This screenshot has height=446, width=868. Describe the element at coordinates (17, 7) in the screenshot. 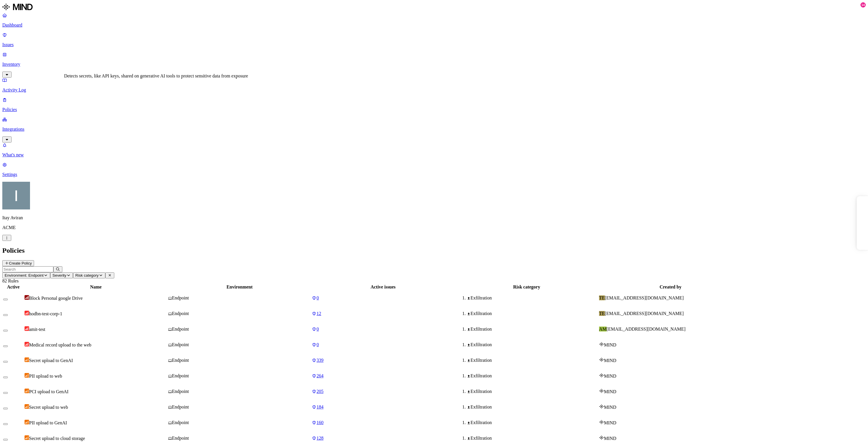

I see `img: MIND` at that location.